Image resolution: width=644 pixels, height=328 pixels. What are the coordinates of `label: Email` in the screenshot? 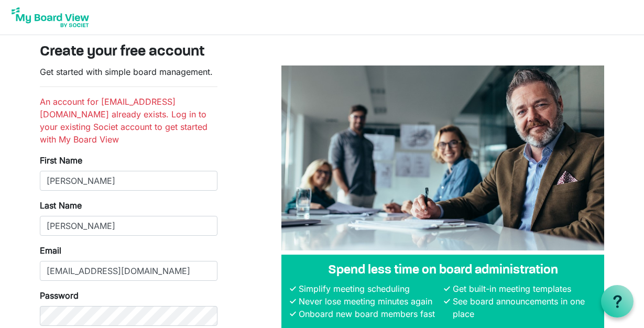 It's located at (50, 251).